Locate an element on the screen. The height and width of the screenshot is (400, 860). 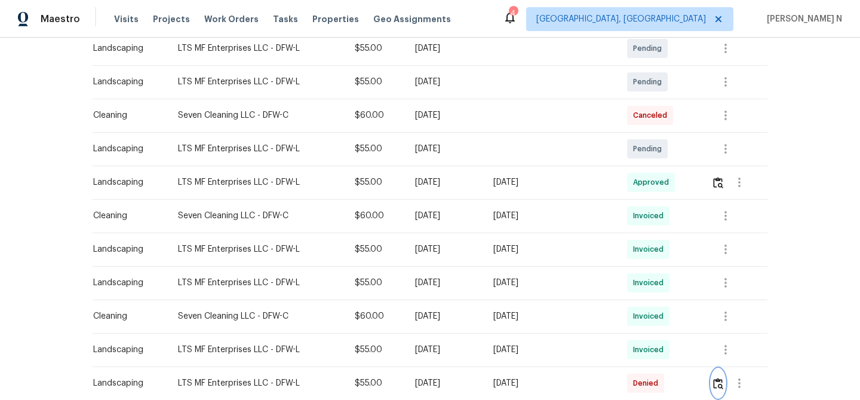
span: Visits is located at coordinates (126, 19).